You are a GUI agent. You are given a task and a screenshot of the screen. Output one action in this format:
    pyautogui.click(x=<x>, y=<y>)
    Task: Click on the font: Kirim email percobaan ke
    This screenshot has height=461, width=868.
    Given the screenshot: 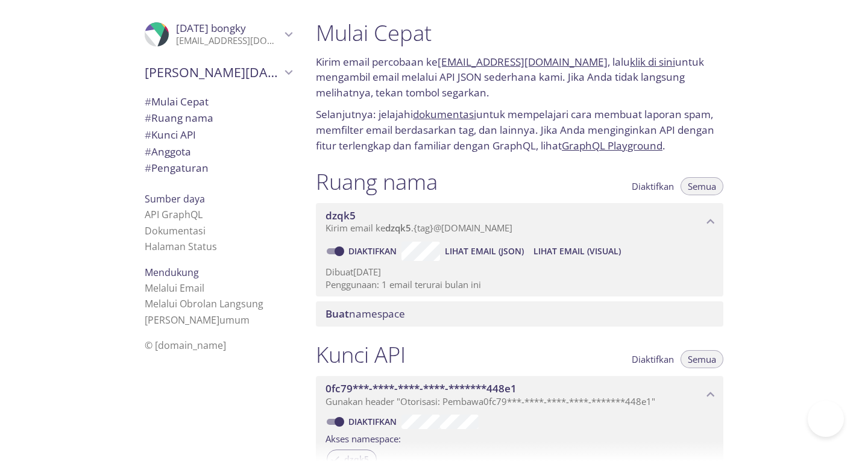 What is the action you would take?
    pyautogui.click(x=376, y=62)
    